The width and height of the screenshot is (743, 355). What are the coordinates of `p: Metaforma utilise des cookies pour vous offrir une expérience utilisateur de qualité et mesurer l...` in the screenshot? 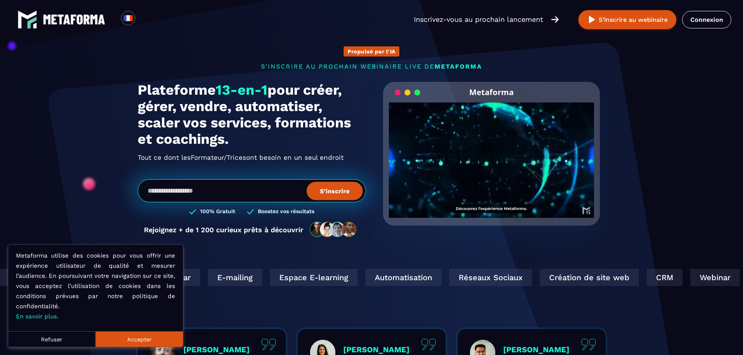 It's located at (96, 286).